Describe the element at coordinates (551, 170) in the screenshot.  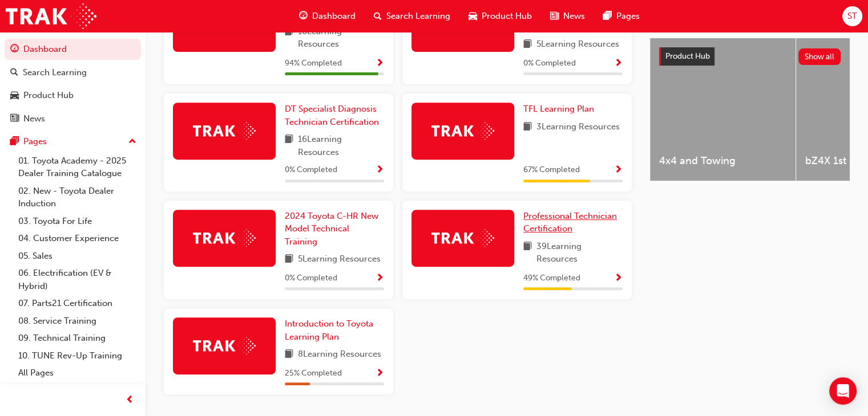
I see `span: 67 % Completed` at that location.